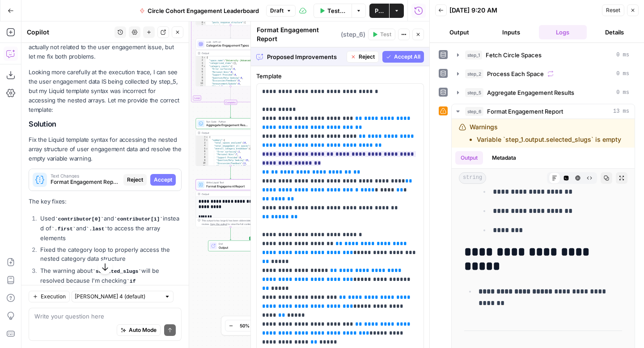 This screenshot has width=644, height=348. Describe the element at coordinates (543, 111) in the screenshot. I see `button: 13 ms` at that location.